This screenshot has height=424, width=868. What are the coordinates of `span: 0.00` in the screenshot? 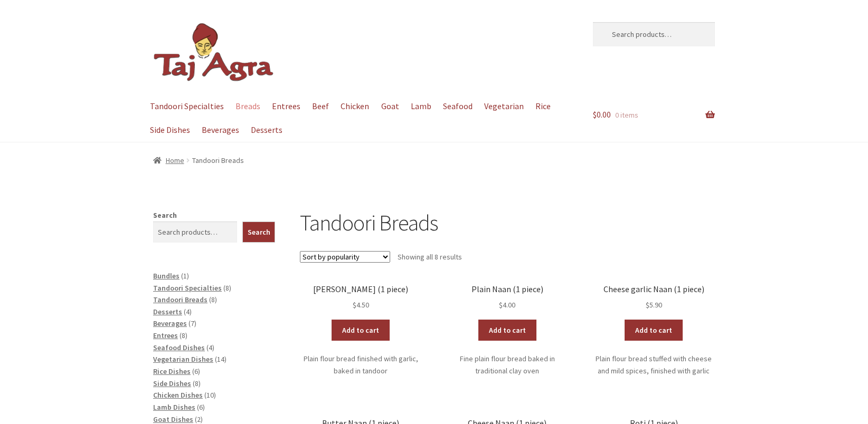 It's located at (602, 115).